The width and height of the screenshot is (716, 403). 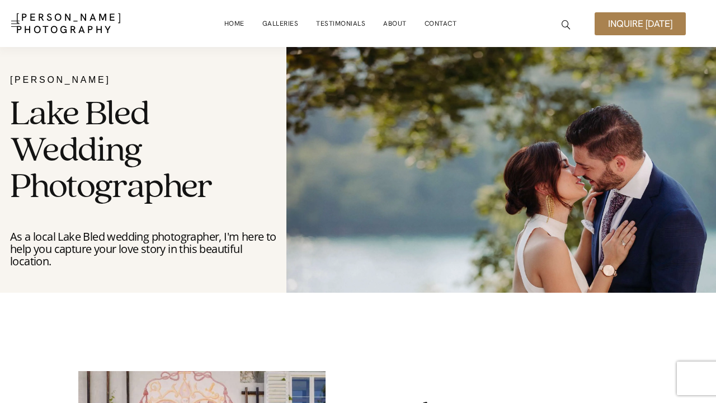 I want to click on a: Galleries, so click(x=280, y=23).